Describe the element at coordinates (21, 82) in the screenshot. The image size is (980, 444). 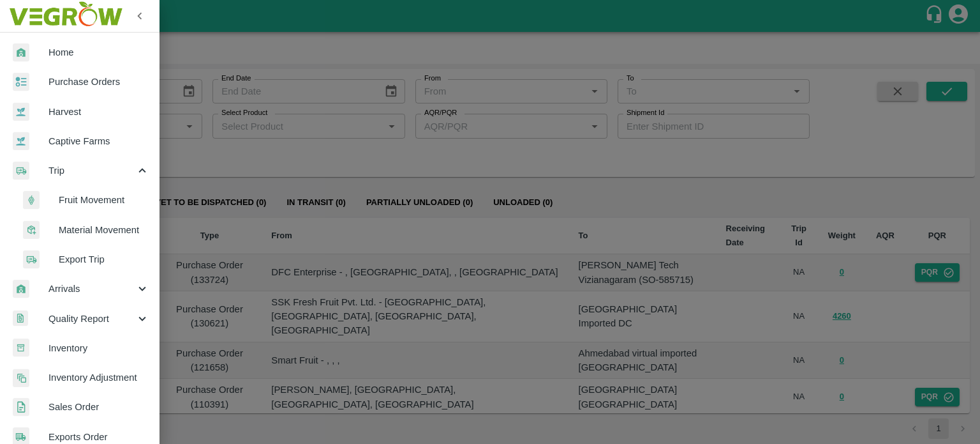
I see `img: reciept` at that location.